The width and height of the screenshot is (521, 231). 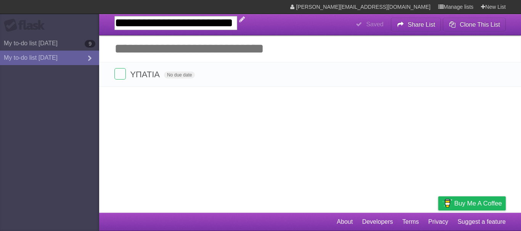 I want to click on div: Flask, so click(x=27, y=26).